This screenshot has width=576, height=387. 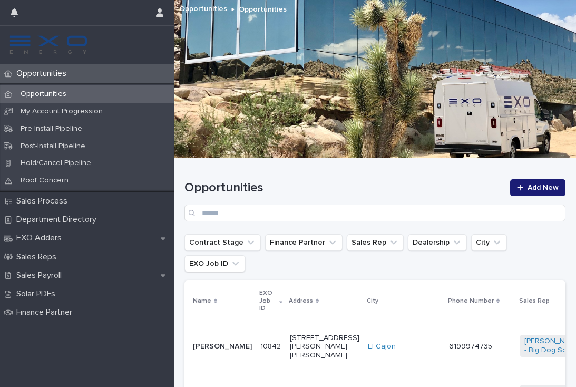 What do you see at coordinates (375, 242) in the screenshot?
I see `button: Sales Rep` at bounding box center [375, 242].